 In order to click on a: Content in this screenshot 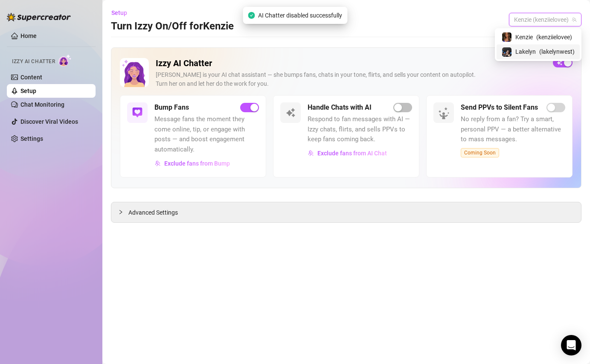, I will do `click(31, 77)`.